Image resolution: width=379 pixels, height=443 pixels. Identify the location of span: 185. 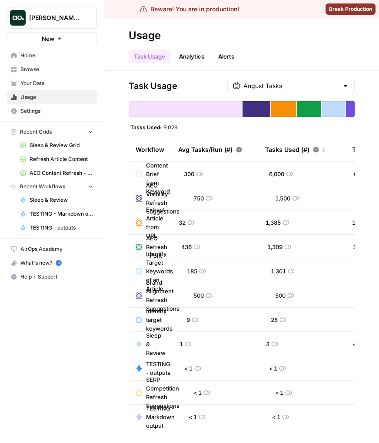
(192, 271).